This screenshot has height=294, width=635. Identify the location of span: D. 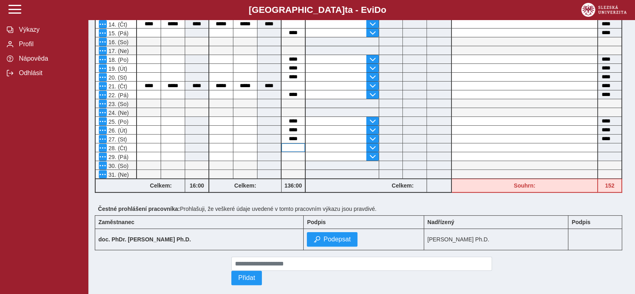
(377, 10).